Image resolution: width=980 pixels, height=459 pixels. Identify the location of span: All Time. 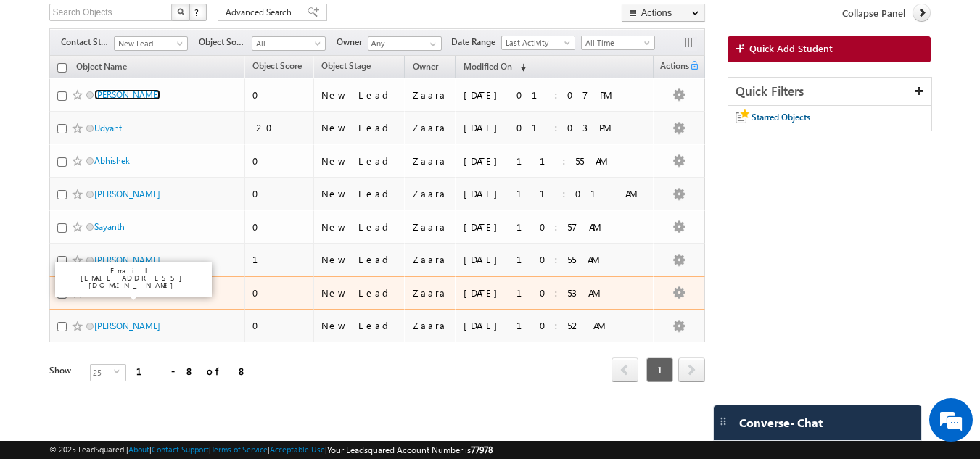
(616, 43).